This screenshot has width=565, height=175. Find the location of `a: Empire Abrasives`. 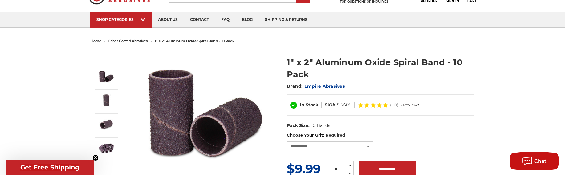

a: Empire Abrasives is located at coordinates (325, 86).